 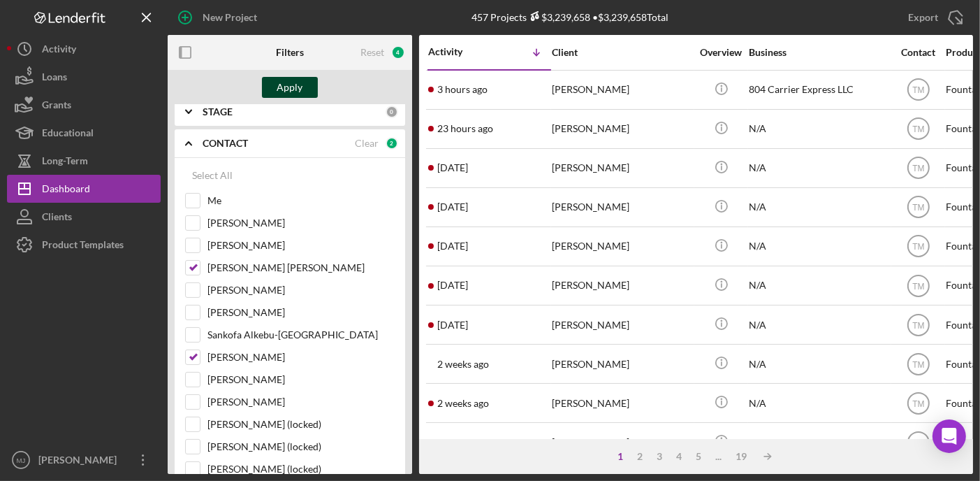 I want to click on a: Long-Term, so click(x=84, y=160).